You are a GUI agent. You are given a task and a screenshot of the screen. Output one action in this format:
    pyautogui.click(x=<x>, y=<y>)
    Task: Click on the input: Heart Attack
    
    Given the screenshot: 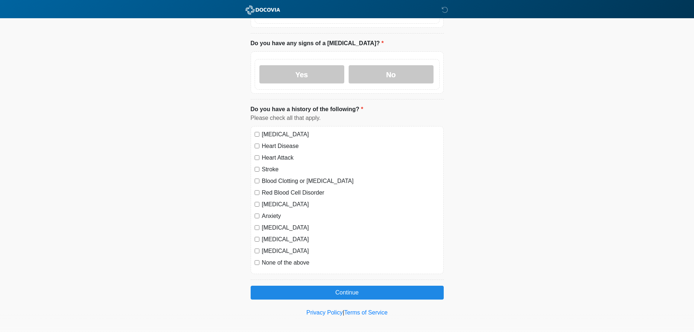 What is the action you would take?
    pyautogui.click(x=257, y=157)
    